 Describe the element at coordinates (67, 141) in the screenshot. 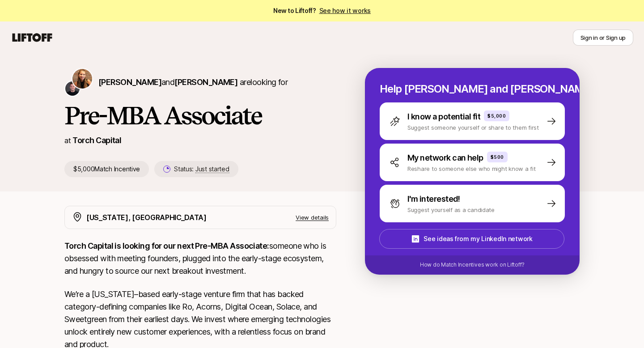

I see `p: at` at that location.